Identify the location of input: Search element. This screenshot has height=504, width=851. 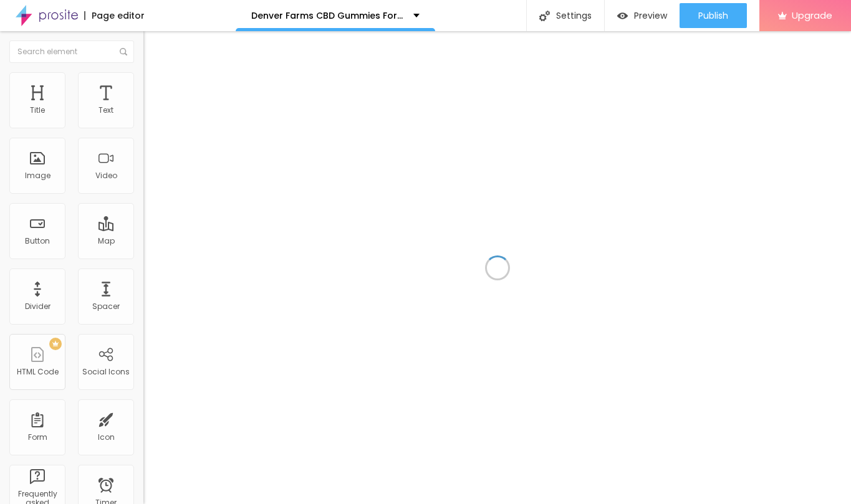
(72, 52).